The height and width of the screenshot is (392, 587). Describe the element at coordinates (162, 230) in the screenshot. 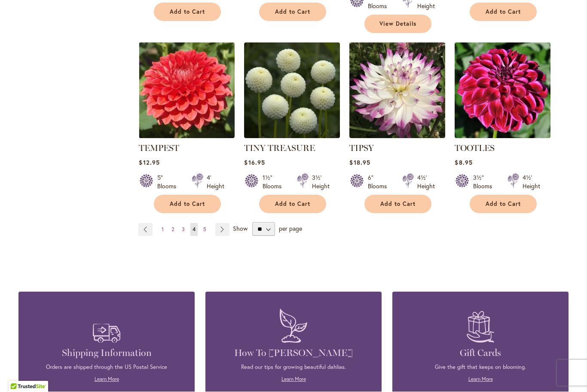

I see `span: 1` at that location.